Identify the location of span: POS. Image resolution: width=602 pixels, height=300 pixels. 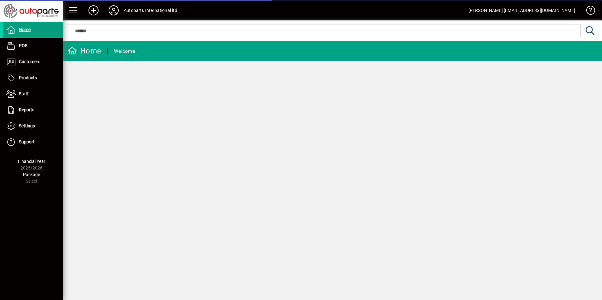
(23, 46).